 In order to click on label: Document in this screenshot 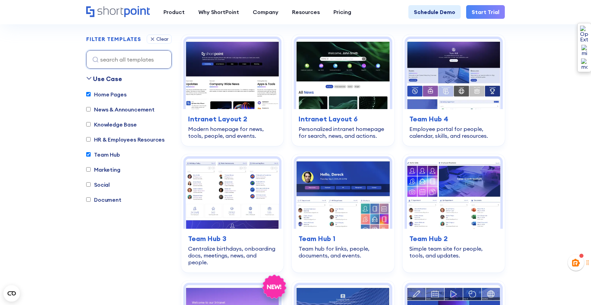, I will do `click(104, 200)`.